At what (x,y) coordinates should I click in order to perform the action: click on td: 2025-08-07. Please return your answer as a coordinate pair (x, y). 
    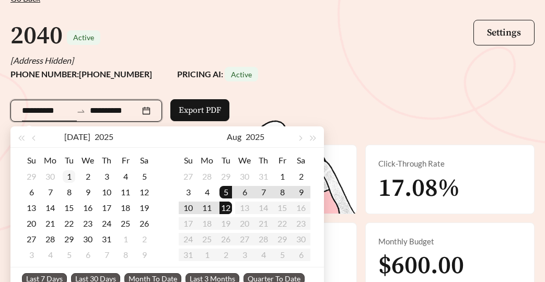
    Looking at the image, I should click on (107, 255).